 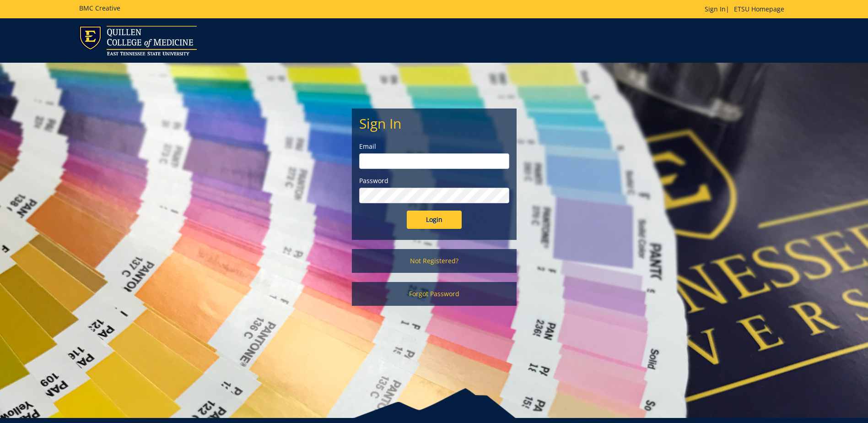 What do you see at coordinates (715, 9) in the screenshot?
I see `a: Sign In` at bounding box center [715, 9].